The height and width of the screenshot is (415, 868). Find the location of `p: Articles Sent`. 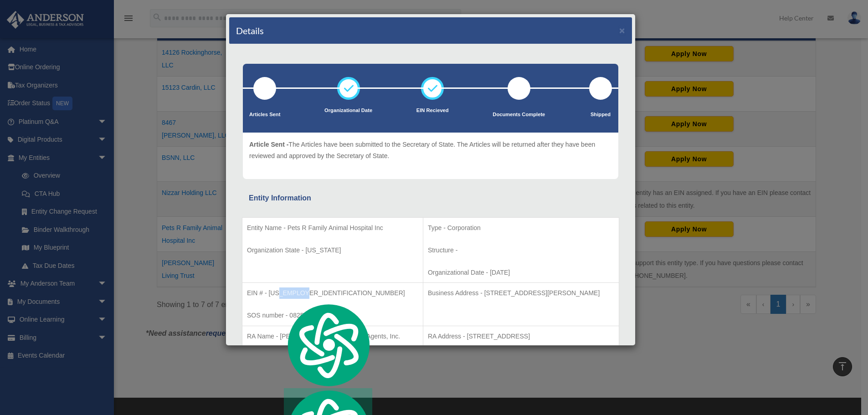

p: Articles Sent is located at coordinates (265, 115).